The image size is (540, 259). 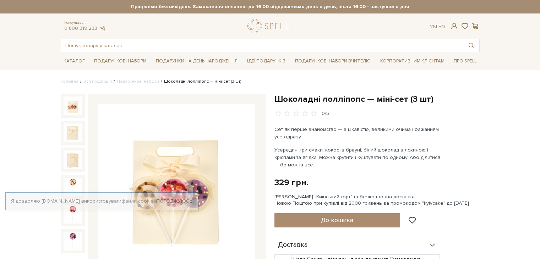 I want to click on a: файли cookie, so click(x=137, y=201).